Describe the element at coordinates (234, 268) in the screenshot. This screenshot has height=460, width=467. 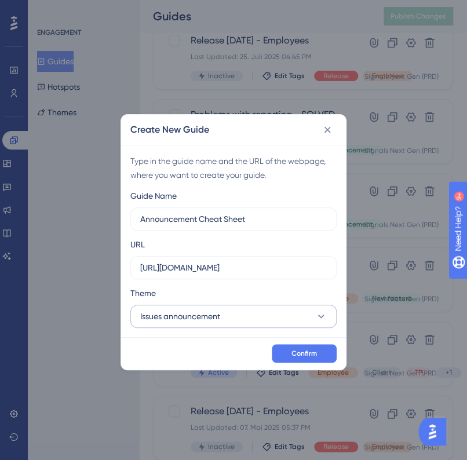
I see `input: https://www.example.com` at that location.